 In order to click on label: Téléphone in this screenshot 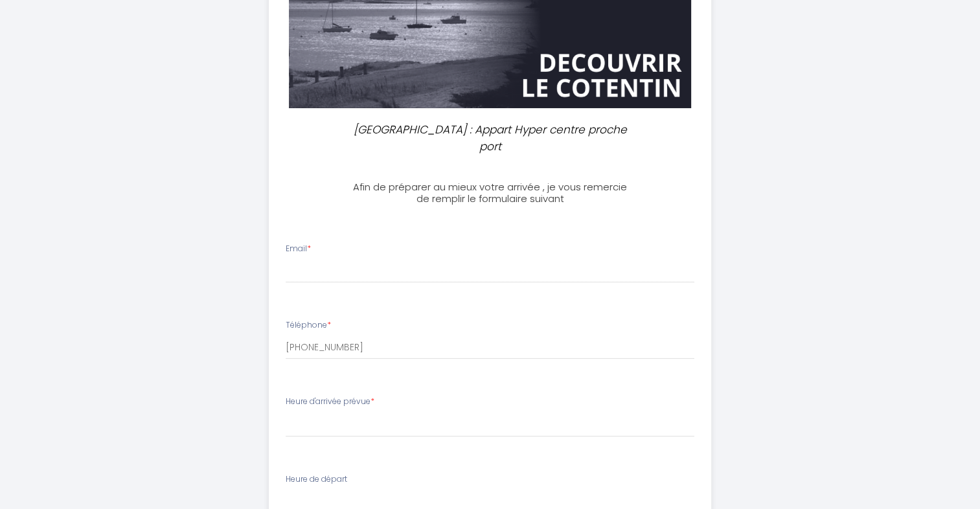, I will do `click(308, 325)`.